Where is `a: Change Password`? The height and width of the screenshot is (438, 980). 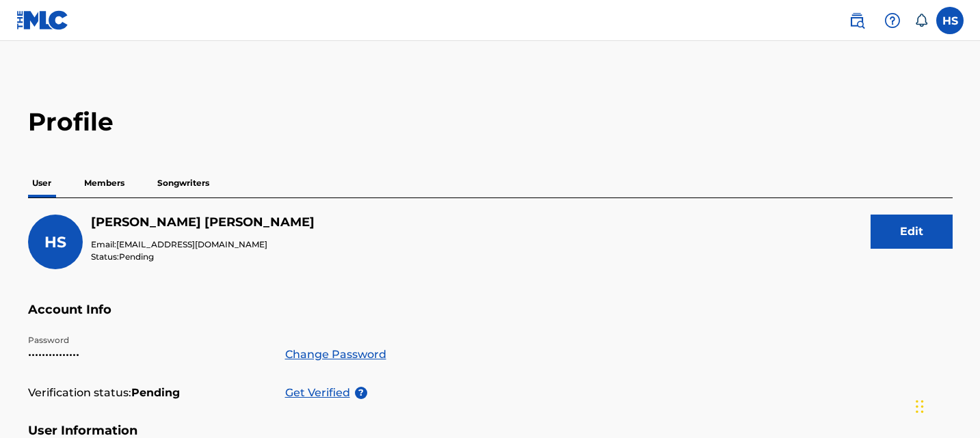
a: Change Password is located at coordinates (336, 355).